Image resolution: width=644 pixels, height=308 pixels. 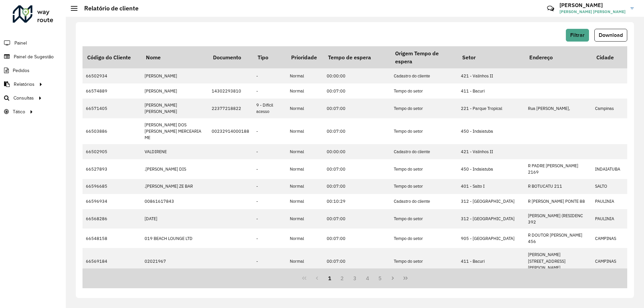 What do you see at coordinates (21, 71) in the screenshot?
I see `span: Pedidos` at bounding box center [21, 71].